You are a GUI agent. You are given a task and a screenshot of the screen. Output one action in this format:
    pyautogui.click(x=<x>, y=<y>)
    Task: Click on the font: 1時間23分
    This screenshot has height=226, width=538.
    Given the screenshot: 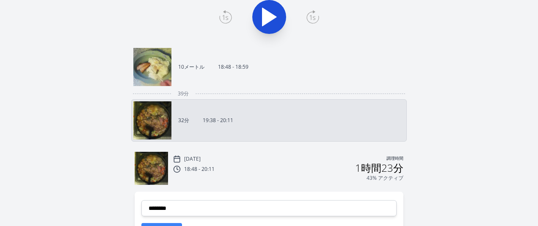 What is the action you would take?
    pyautogui.click(x=380, y=167)
    